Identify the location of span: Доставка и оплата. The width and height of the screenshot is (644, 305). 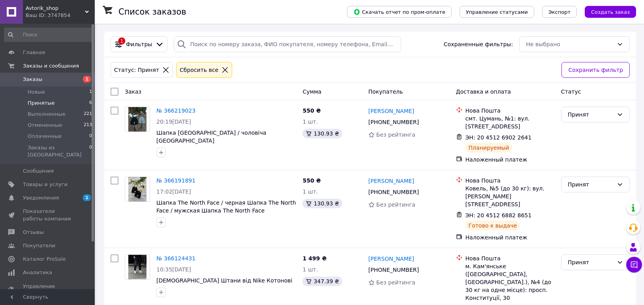
(483, 91).